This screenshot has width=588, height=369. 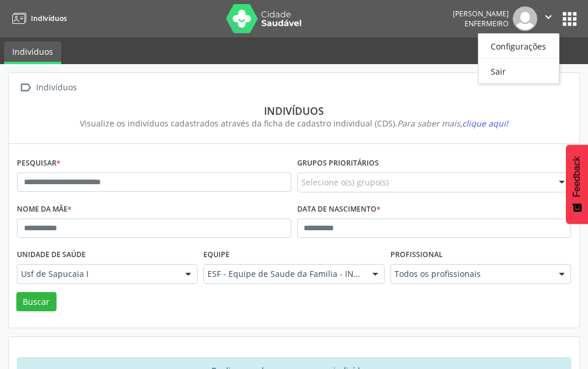 I want to click on label: Nome da mãe, so click(x=45, y=209).